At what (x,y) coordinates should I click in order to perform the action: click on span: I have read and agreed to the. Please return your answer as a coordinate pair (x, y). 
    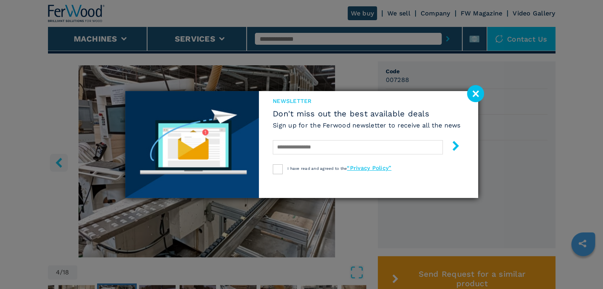
    Looking at the image, I should click on (339, 168).